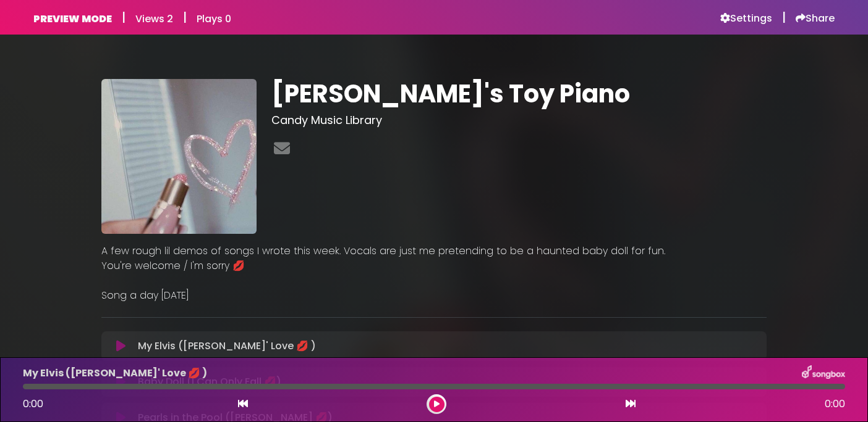 The height and width of the screenshot is (422, 868). Describe the element at coordinates (434, 267) in the screenshot. I see `p: You're welcome / I'm sorry 💋` at that location.